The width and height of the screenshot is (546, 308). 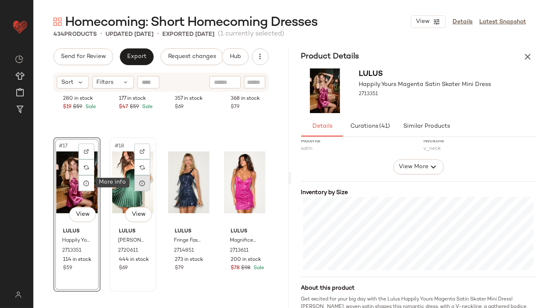 I want to click on img: heart_red.DM2ytmEG.svg, so click(x=20, y=27).